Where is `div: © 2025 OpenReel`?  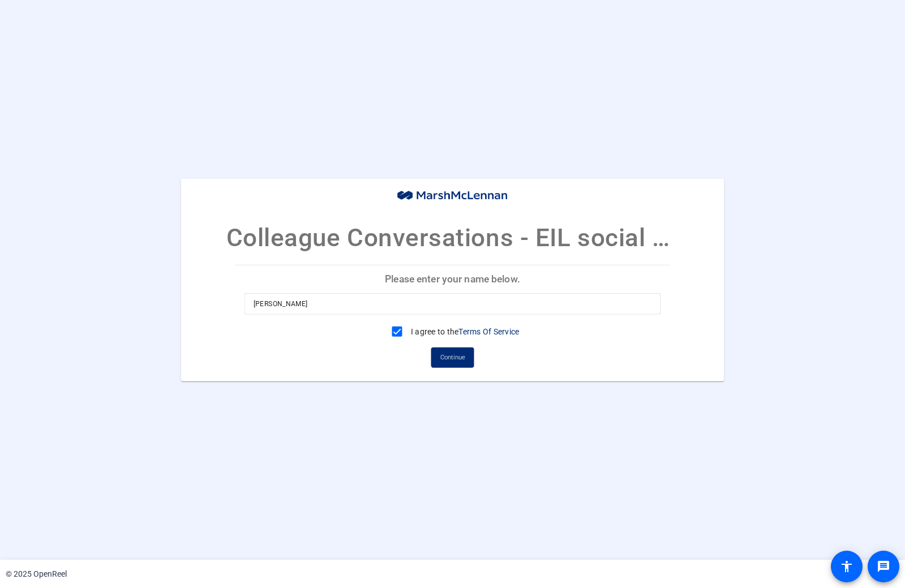 div: © 2025 OpenReel is located at coordinates (36, 574).